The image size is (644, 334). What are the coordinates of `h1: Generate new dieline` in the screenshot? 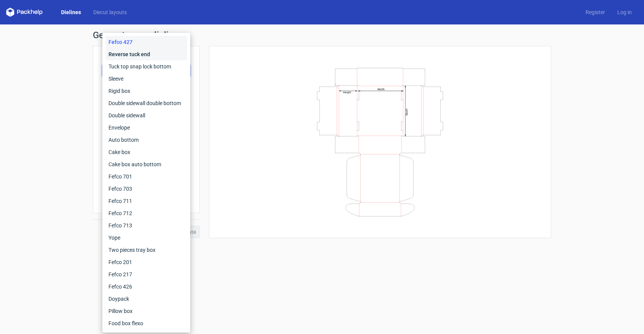 It's located at (322, 35).